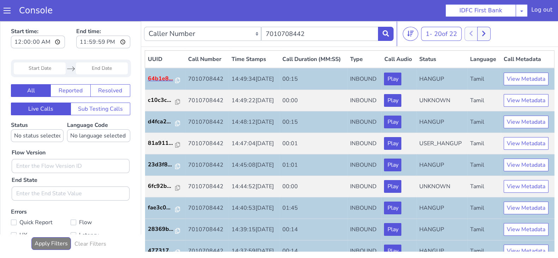 The image size is (558, 258). What do you see at coordinates (71, 145) in the screenshot?
I see `input: Enter the Flow Version ID` at bounding box center [71, 145].